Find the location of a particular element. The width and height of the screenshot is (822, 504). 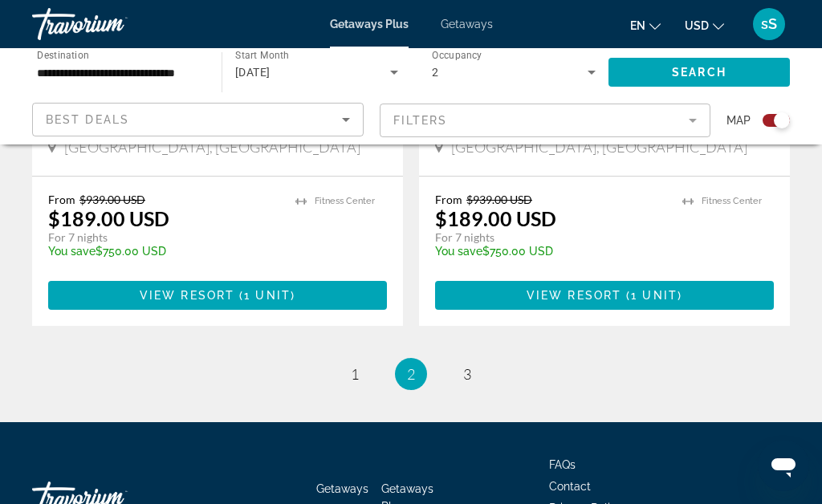

span: Search is located at coordinates (699, 72).